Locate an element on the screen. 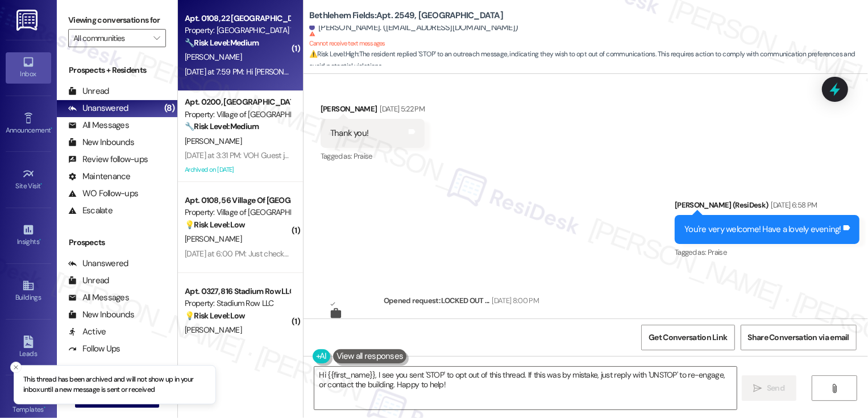  div: Maintenance is located at coordinates (99, 176).